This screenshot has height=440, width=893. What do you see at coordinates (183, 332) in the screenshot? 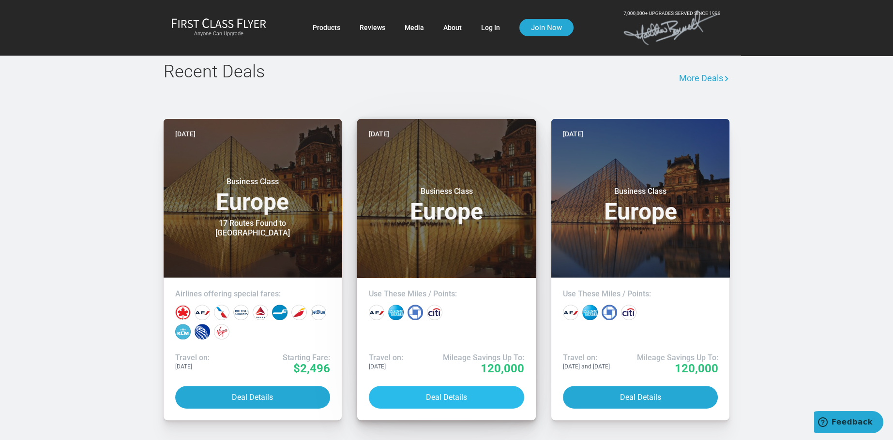
I see `div: KLM` at bounding box center [183, 332].